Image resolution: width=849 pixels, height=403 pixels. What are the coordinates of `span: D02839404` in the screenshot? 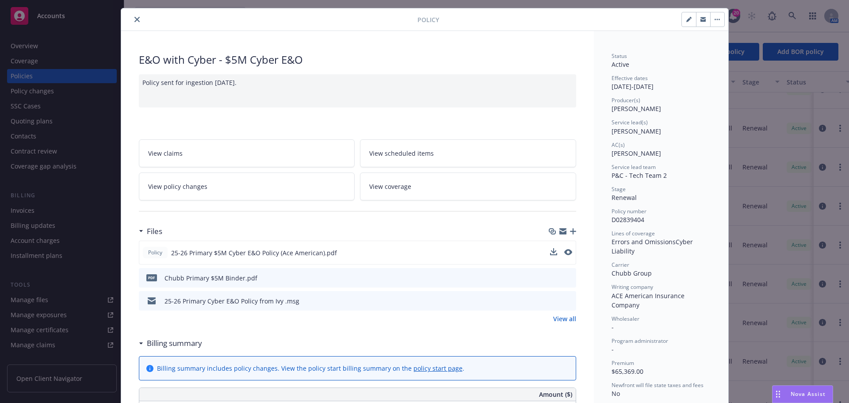 It's located at (628, 219).